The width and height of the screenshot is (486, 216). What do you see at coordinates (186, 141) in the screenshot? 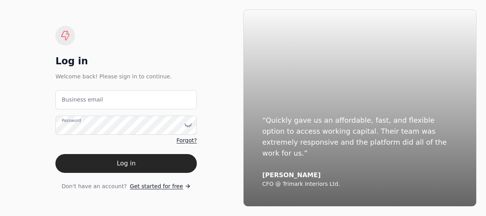
I see `a: Forgot?` at bounding box center [186, 141].